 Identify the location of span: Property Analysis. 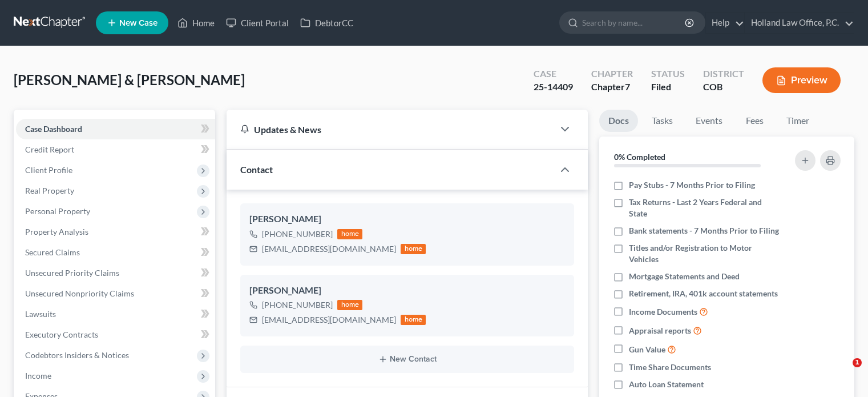
(56, 231).